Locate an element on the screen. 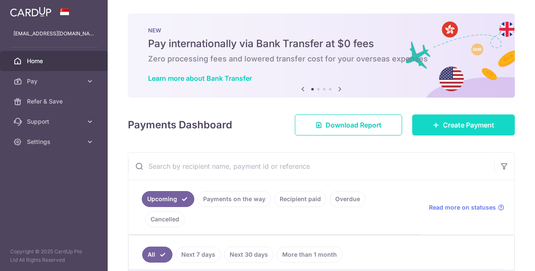 This screenshot has height=271, width=535. a: Create Payment is located at coordinates (464, 125).